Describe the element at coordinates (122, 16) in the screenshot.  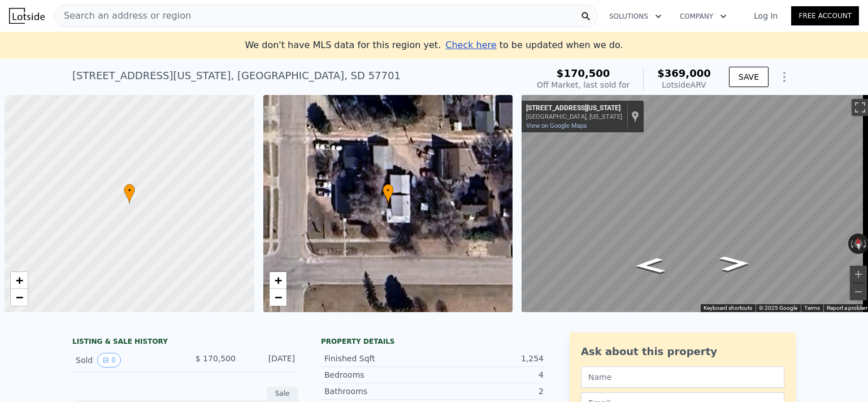
I see `span: Search an address or region` at that location.